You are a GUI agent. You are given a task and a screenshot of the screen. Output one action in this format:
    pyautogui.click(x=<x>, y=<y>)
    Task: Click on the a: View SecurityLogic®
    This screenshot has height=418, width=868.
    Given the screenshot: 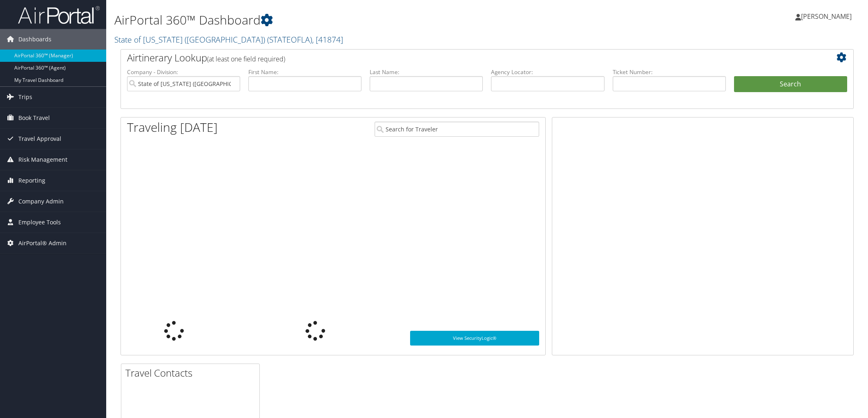 What is the action you would take?
    pyautogui.click(x=475, y=338)
    